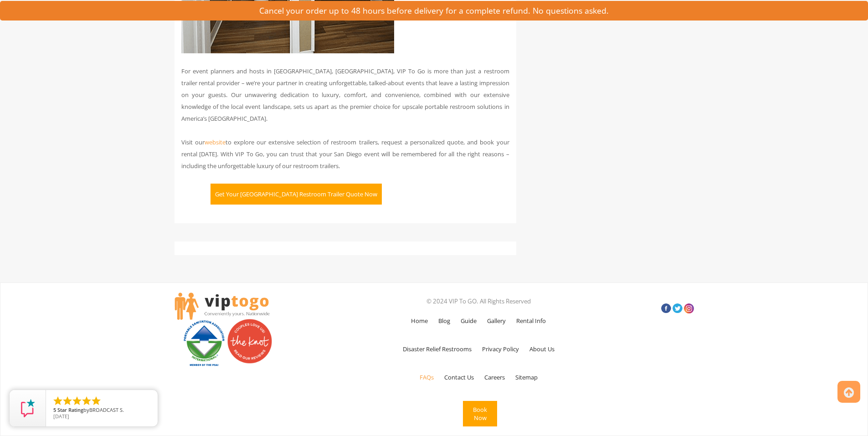 This screenshot has height=436, width=868. Describe the element at coordinates (346, 154) in the screenshot. I see `p: Visit our to explore our extensive selection of restroom trailers, request a personalized quote, ...` at that location.